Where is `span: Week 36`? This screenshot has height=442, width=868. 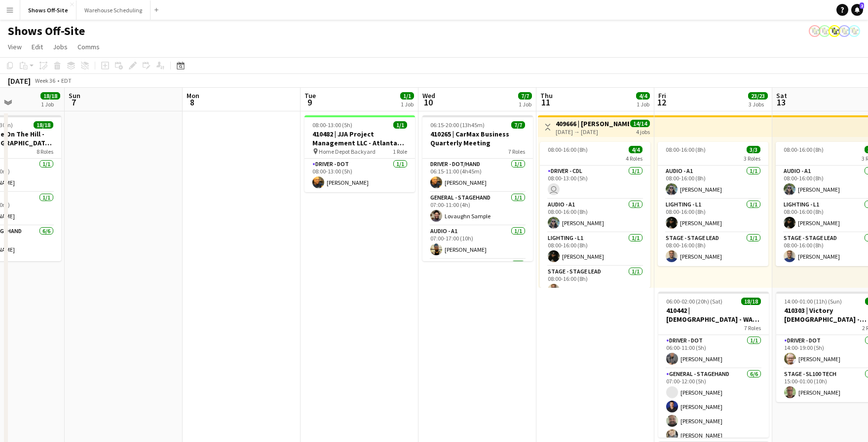 span: Week 36 is located at coordinates (45, 80).